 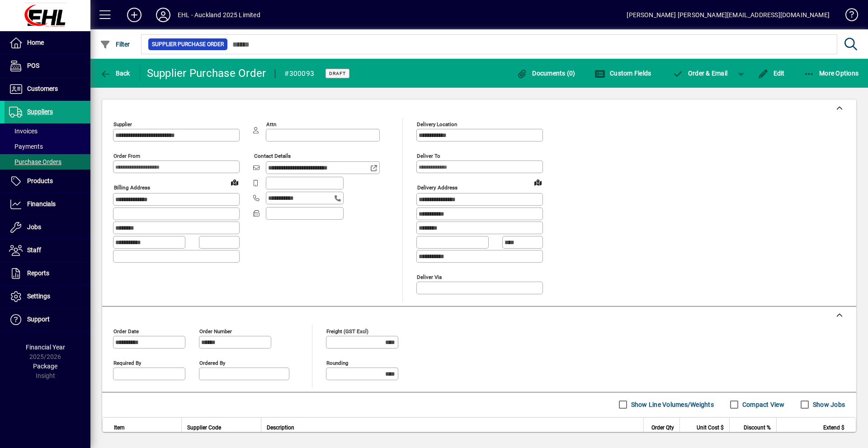 I want to click on a: Purchase Orders, so click(x=48, y=162).